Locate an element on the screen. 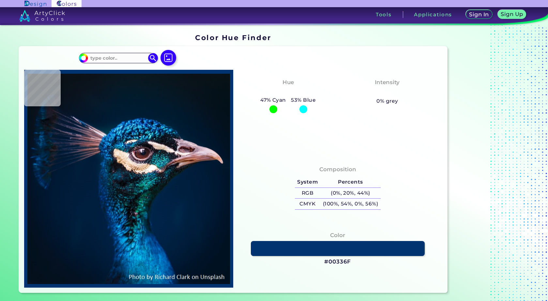 This screenshot has height=301, width=548. h3: Tools is located at coordinates (384, 14).